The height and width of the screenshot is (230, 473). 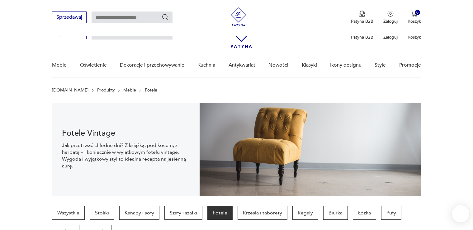 I want to click on p: Stoliki, so click(x=102, y=213).